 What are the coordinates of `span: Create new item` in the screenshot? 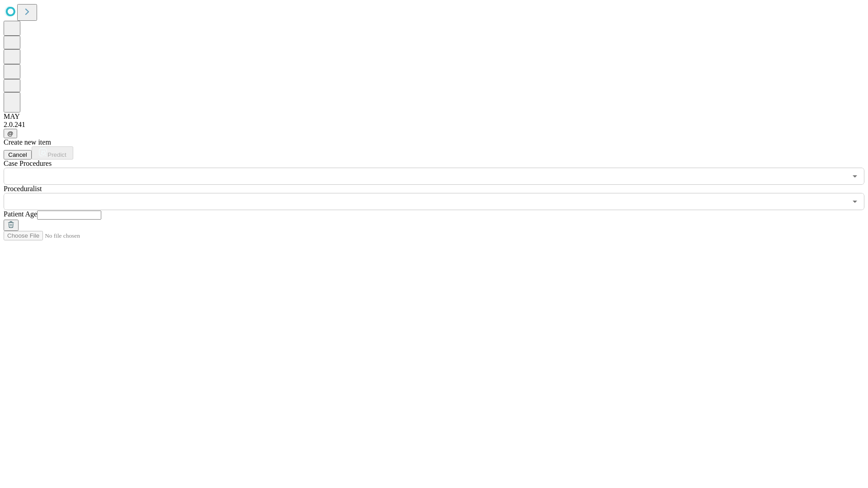 It's located at (27, 142).